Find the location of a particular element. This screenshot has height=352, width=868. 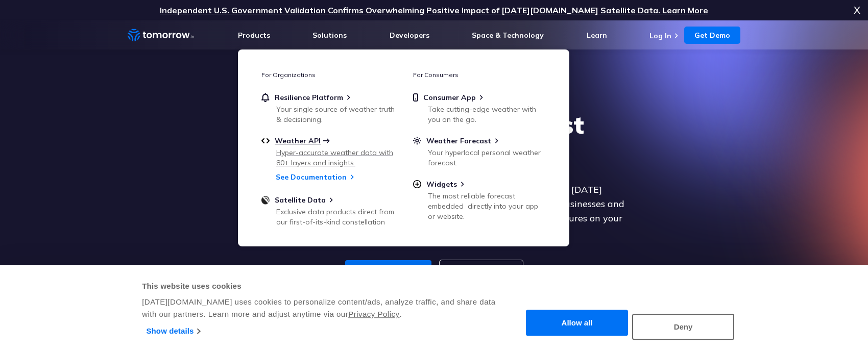

a: Get Demo is located at coordinates (713, 35).